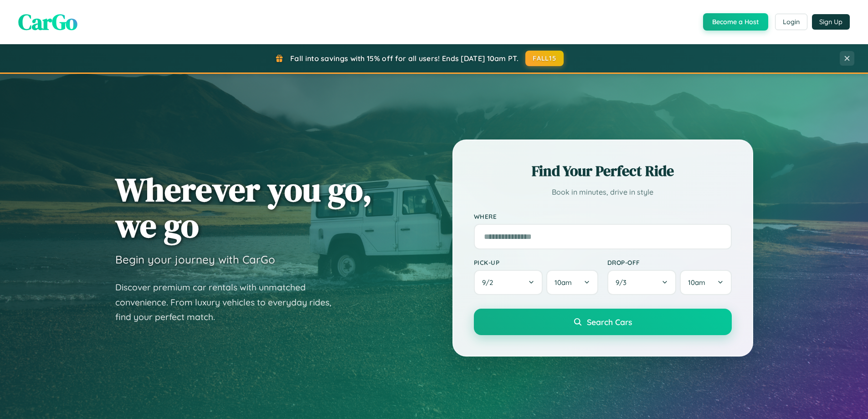 This screenshot has width=868, height=419. Describe the element at coordinates (623, 282) in the screenshot. I see `span: 9 / 3` at that location.